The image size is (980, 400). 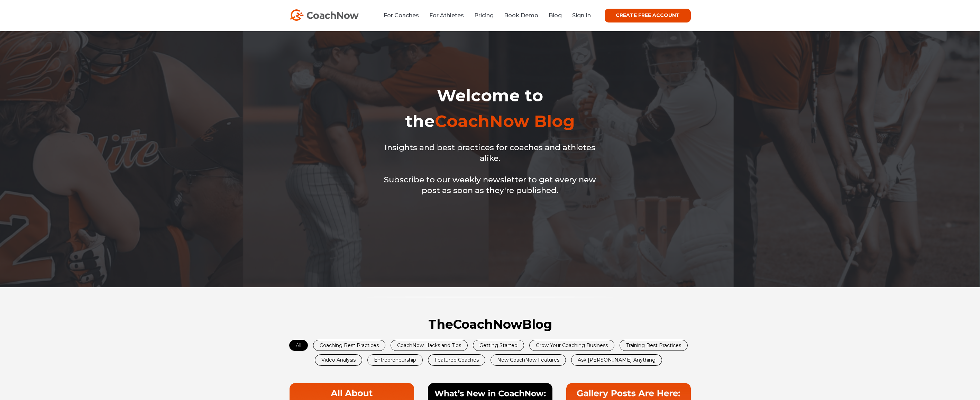 I want to click on h1: Welcome to the, so click(x=490, y=108).